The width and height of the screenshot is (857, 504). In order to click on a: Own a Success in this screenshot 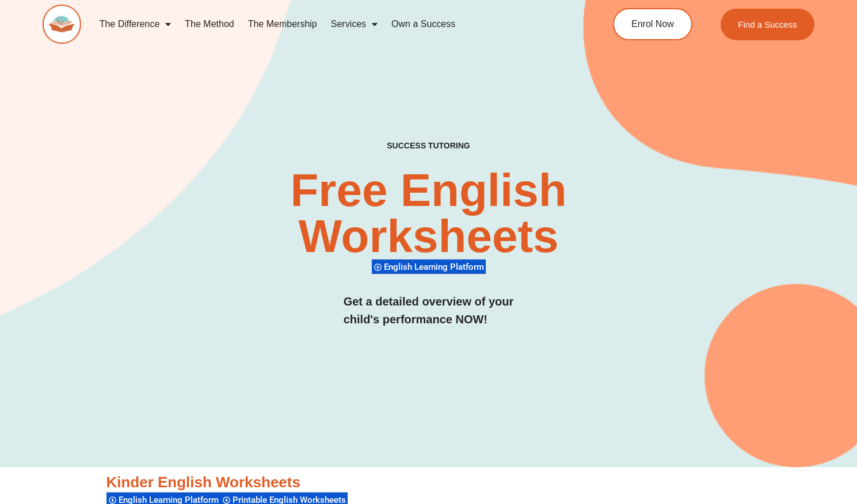, I will do `click(423, 24)`.